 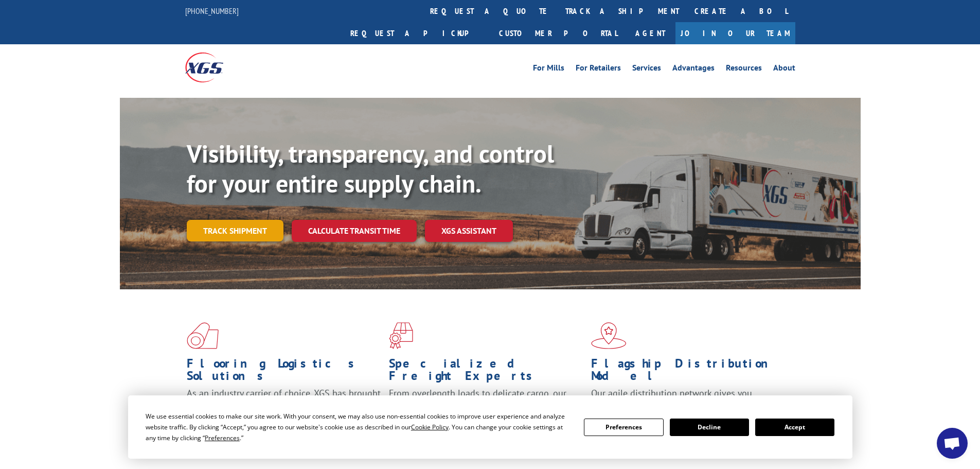 What do you see at coordinates (548, 69) in the screenshot?
I see `a: For Mills` at bounding box center [548, 69].